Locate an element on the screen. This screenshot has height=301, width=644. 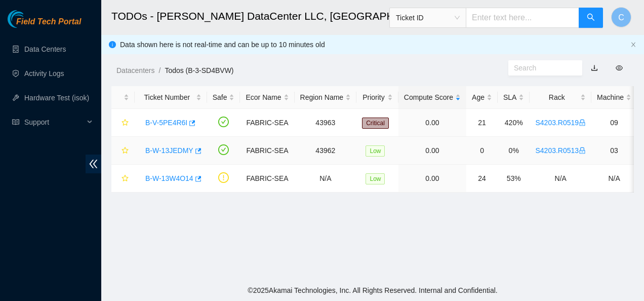
a: B-W-13W4O14 is located at coordinates (169, 178).